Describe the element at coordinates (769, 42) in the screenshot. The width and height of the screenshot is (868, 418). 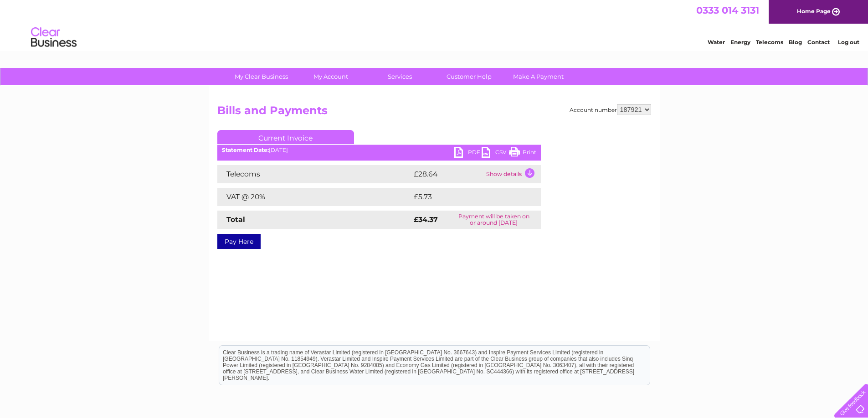
I see `a: Telecoms` at that location.